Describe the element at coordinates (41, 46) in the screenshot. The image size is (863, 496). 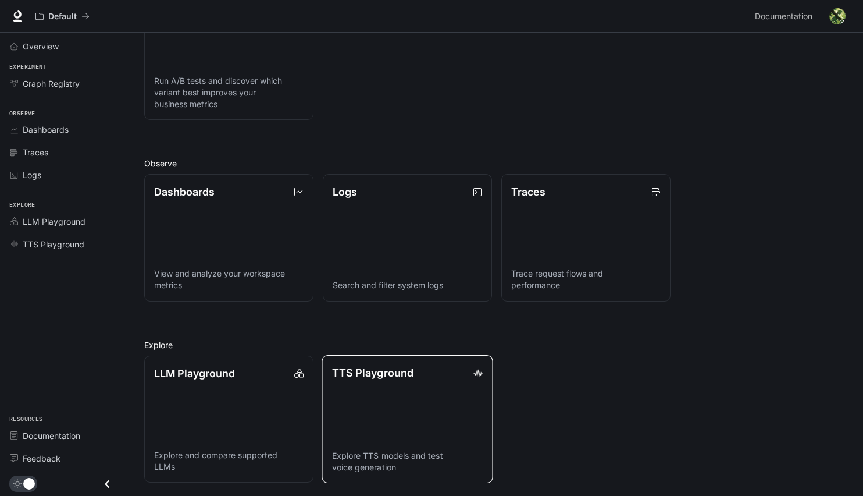
I see `span: Overview` at that location.